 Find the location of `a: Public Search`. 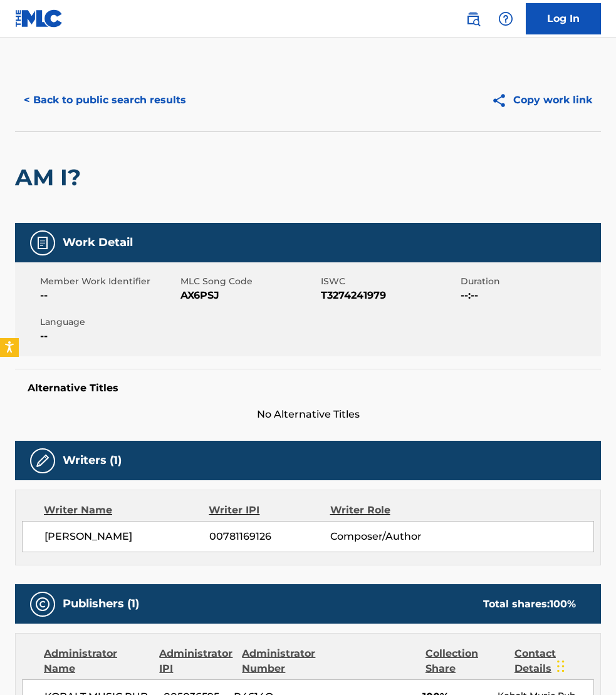

a: Public Search is located at coordinates (473, 19).